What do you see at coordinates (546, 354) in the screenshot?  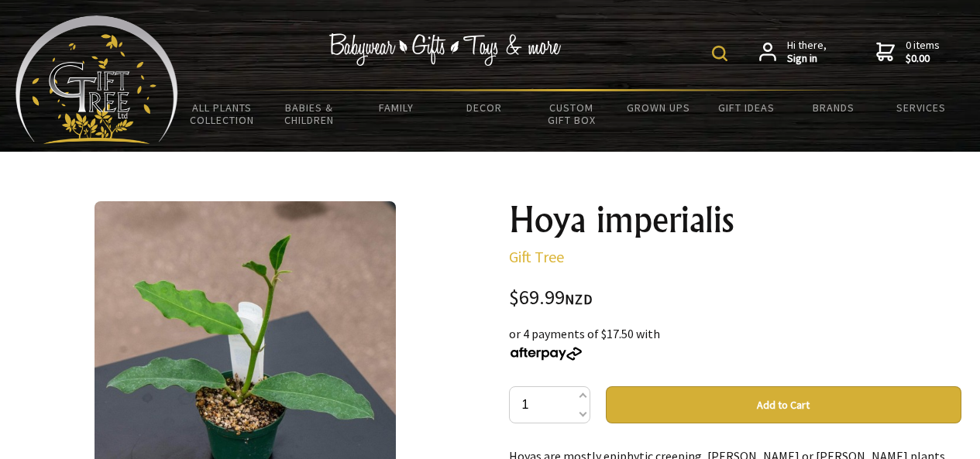 I see `img: Afterpay` at bounding box center [546, 354].